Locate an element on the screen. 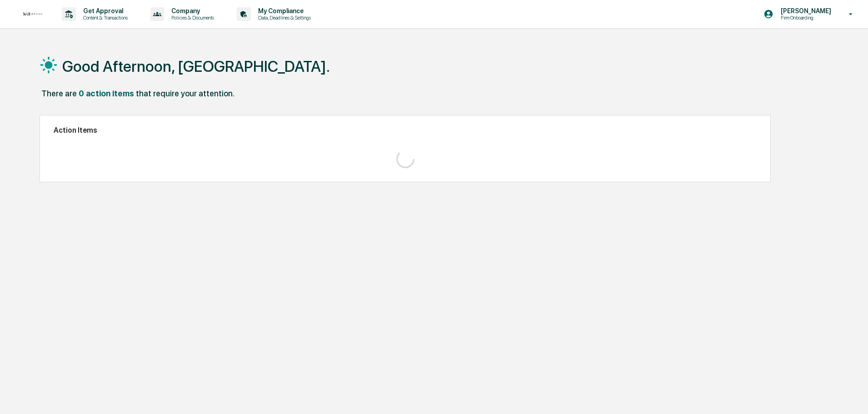  div: that require your attention. is located at coordinates (185, 93).